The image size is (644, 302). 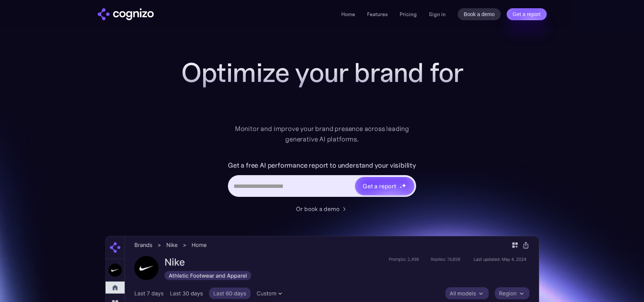 What do you see at coordinates (322, 166) in the screenshot?
I see `label: Get a free AI performance report to understand your visibility` at bounding box center [322, 166].